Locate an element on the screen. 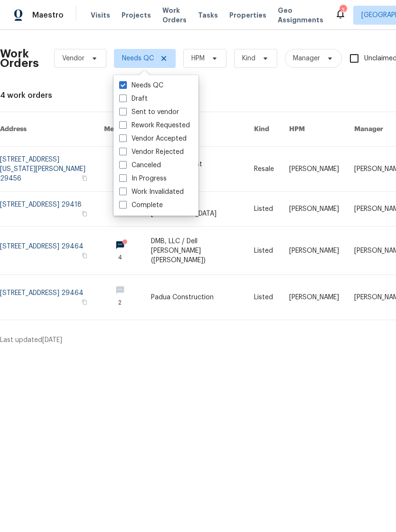  label: Vendor Rejected is located at coordinates (152, 152).